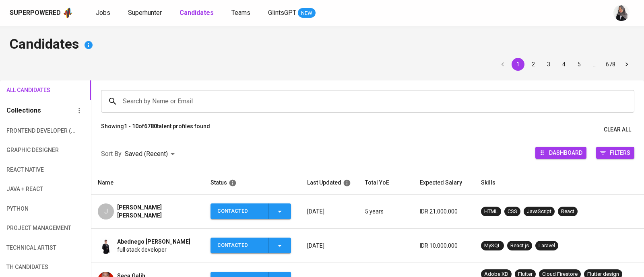 This screenshot has width=644, height=277. Describe the element at coordinates (253, 183) in the screenshot. I see `th: Status` at that location.